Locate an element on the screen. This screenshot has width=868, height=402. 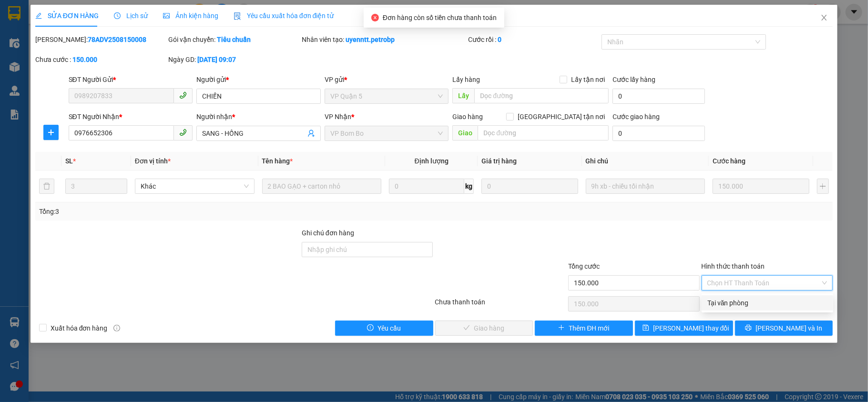
div: Cước rồi : is located at coordinates (534, 39).